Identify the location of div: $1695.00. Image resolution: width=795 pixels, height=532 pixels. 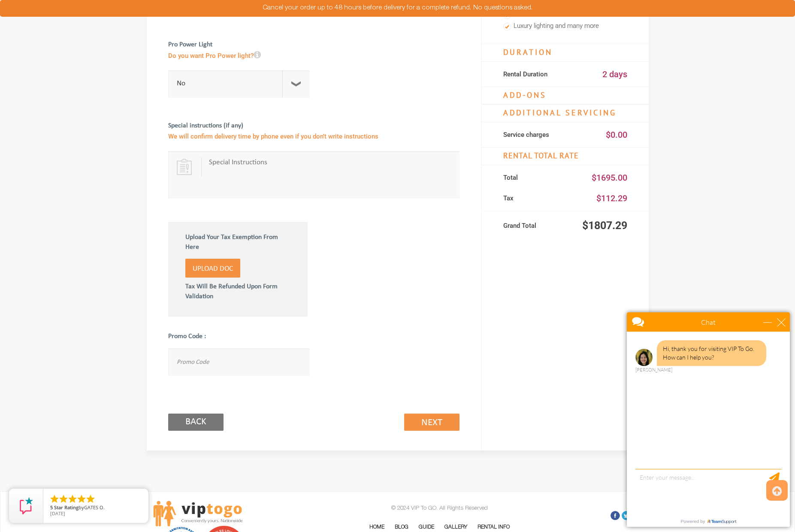
(596, 178).